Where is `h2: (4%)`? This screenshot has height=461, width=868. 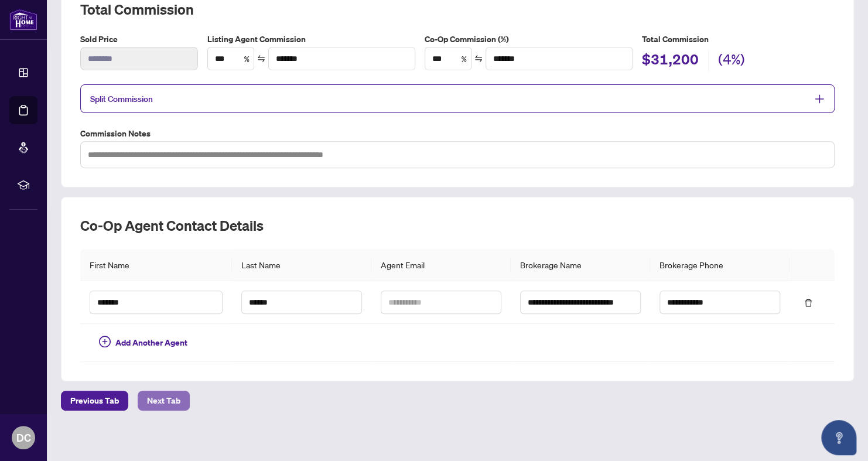 h2: (4%) is located at coordinates (732, 61).